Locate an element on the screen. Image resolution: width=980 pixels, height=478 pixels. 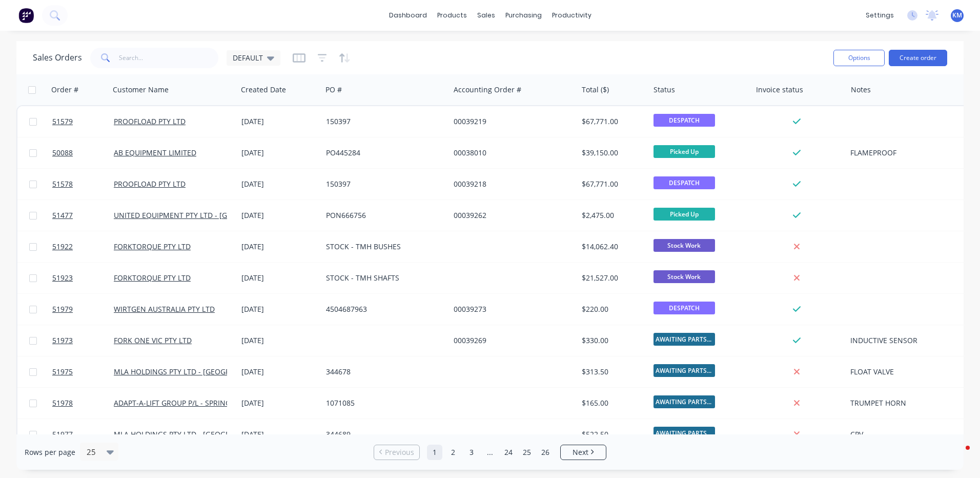
div: Invoice status is located at coordinates (779, 89).